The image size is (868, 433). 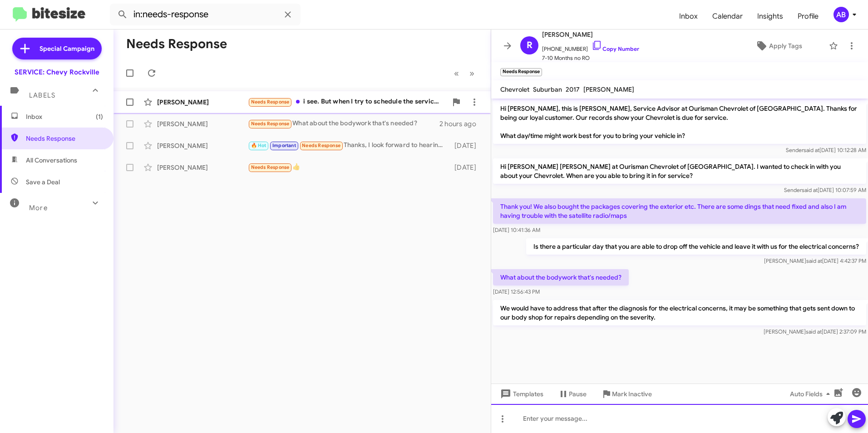 I want to click on button: Apply Tags, so click(x=778, y=46).